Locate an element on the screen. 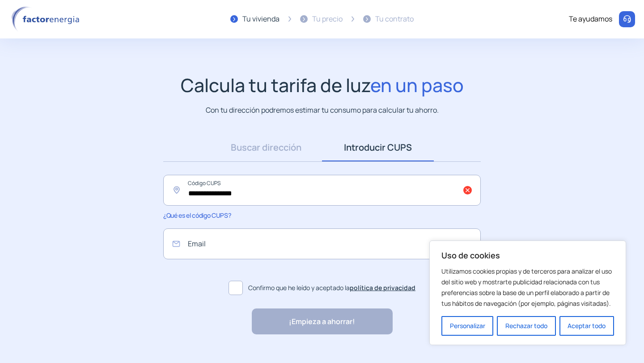 Image resolution: width=644 pixels, height=363 pixels. span: Confirmo que he leído y aceptado la is located at coordinates (332, 288).